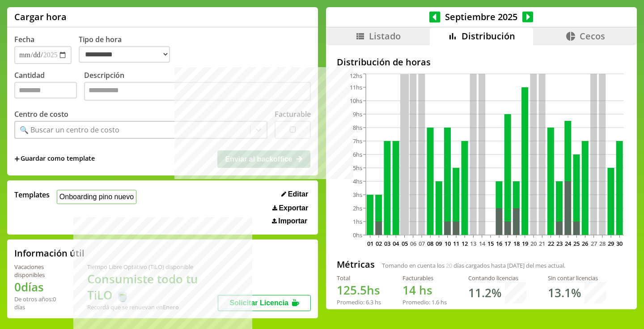 The image size is (644, 329). What do you see at coordinates (96, 196) in the screenshot?
I see `button: Onboarding pino nuevo` at bounding box center [96, 196].